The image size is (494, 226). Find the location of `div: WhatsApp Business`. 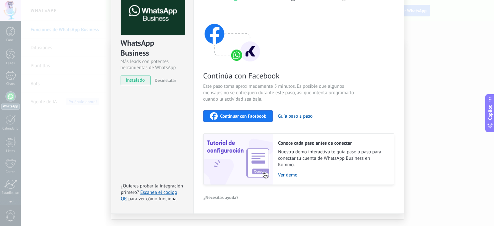

div: WhatsApp Business is located at coordinates (152, 48).